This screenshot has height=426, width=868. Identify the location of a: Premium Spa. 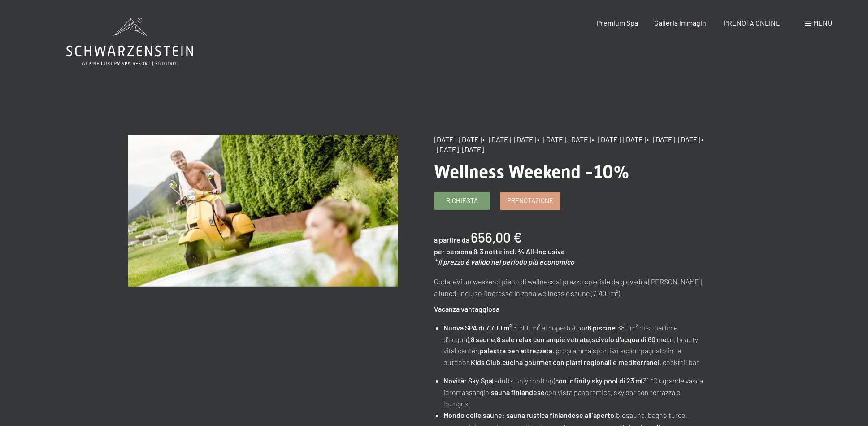
(618, 22).